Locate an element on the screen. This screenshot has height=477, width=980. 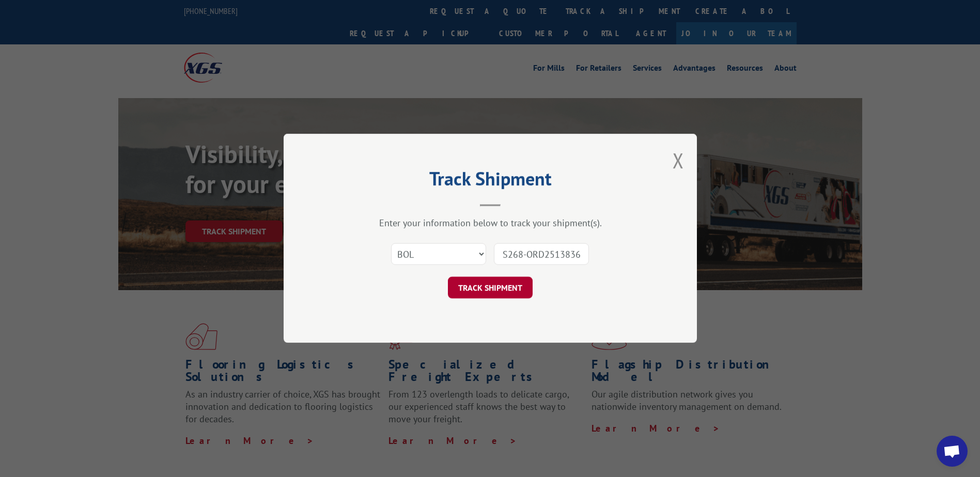
a: Open chat is located at coordinates (952, 451).